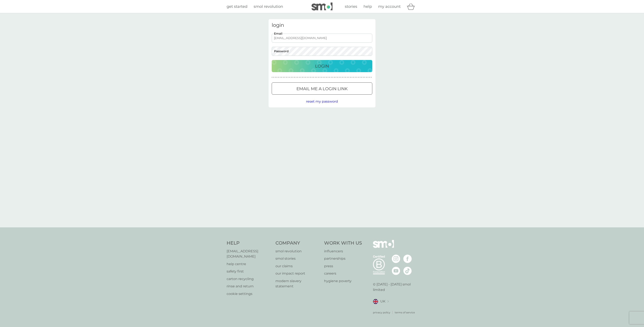  Describe the element at coordinates (249, 243) in the screenshot. I see `h4: Help` at that location.